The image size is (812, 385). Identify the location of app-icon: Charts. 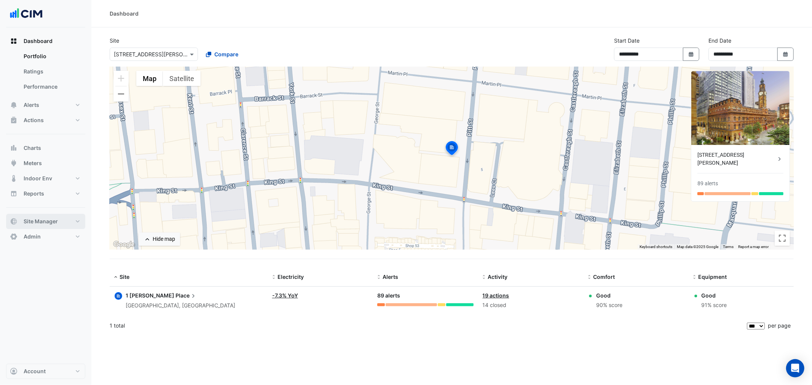
(14, 148).